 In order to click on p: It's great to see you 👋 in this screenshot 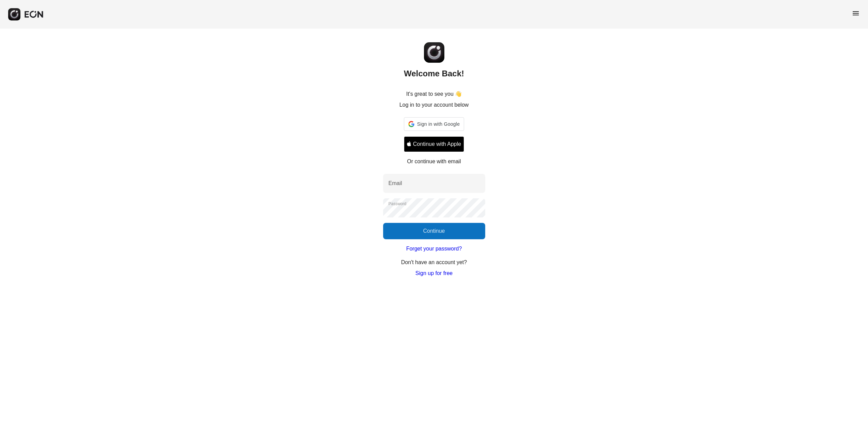, I will do `click(434, 94)`.